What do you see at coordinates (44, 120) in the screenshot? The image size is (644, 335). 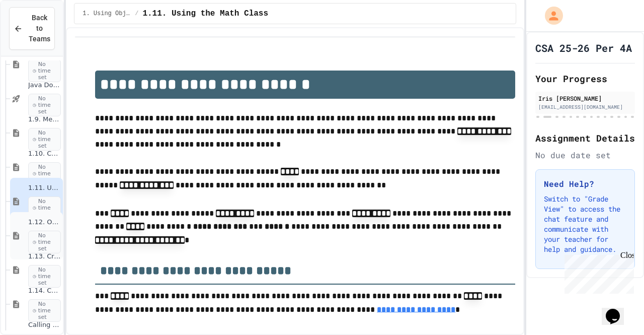 I see `span: 1.9. Method Signatures` at bounding box center [44, 120].